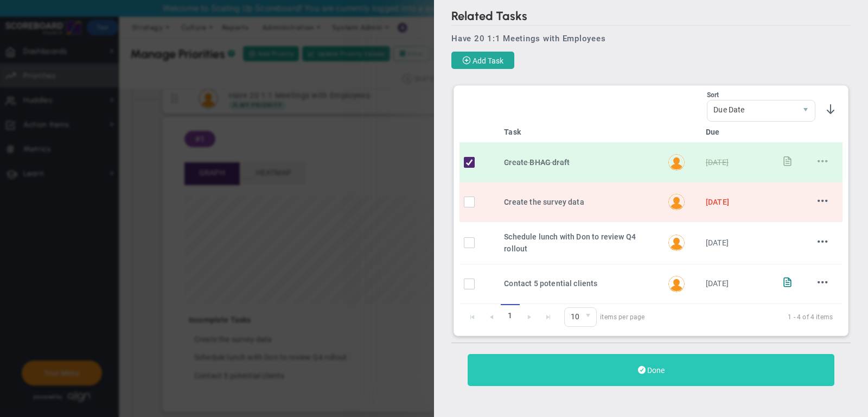 This screenshot has height=417, width=868. Describe the element at coordinates (488, 61) in the screenshot. I see `span: Add Task` at that location.